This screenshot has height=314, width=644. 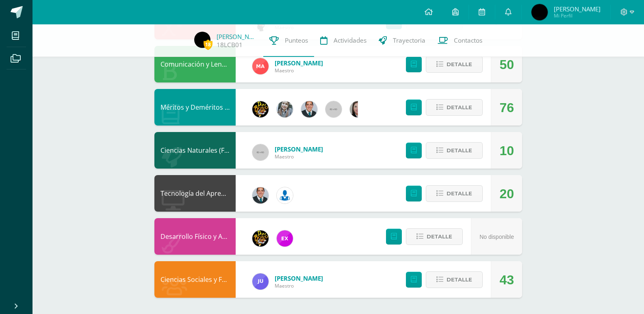 I want to click on a: Trayectoria, so click(x=402, y=41).